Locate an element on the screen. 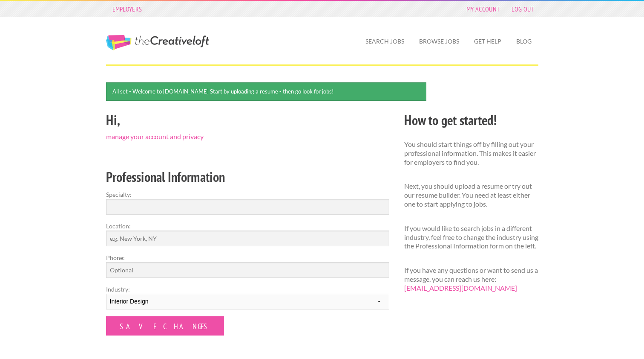 The image size is (644, 359). a: Log Out is located at coordinates (522, 9).